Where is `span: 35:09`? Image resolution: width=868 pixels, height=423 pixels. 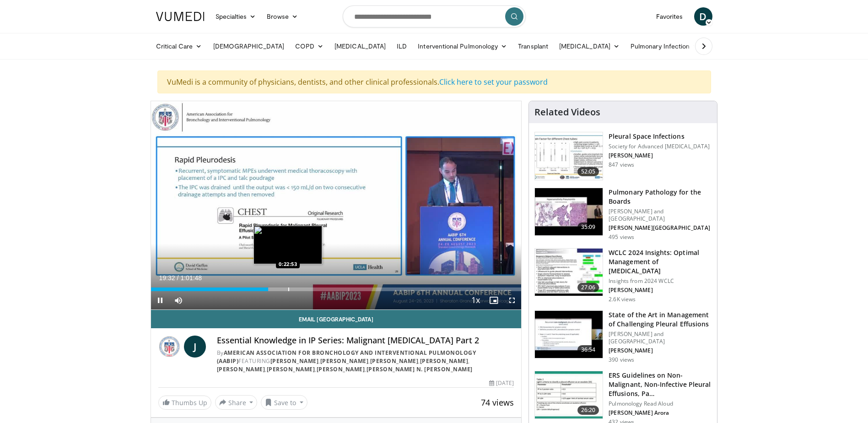 span: 35:09 is located at coordinates (588, 227).